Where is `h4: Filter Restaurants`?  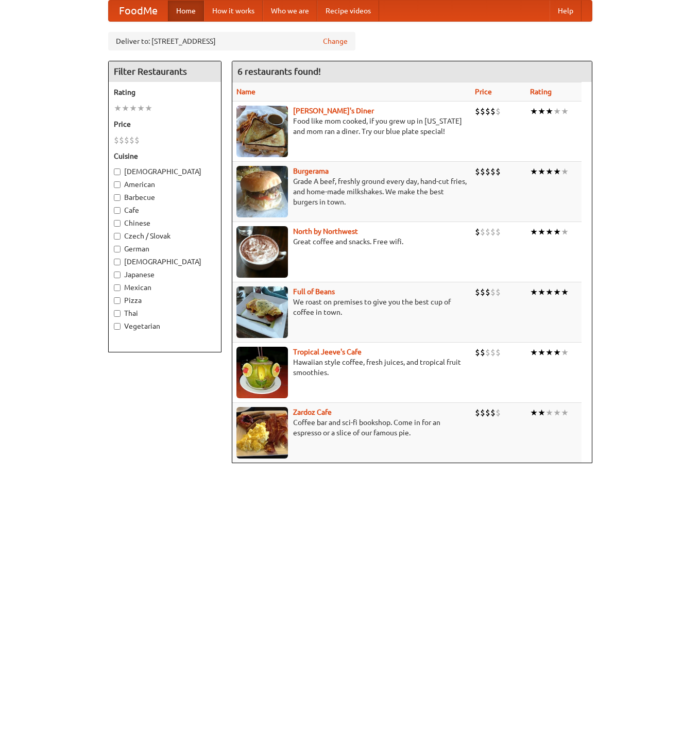
h4: Filter Restaurants is located at coordinates (165, 72).